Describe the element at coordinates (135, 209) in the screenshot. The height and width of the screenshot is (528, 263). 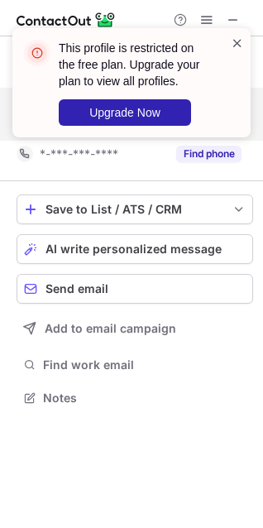
I see `button: save-profile-one-click` at that location.